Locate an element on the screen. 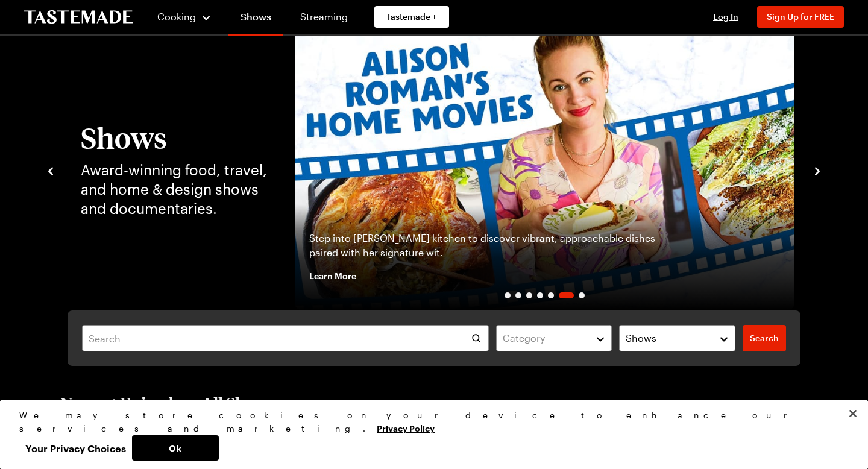  h1: Shows is located at coordinates (175, 138).